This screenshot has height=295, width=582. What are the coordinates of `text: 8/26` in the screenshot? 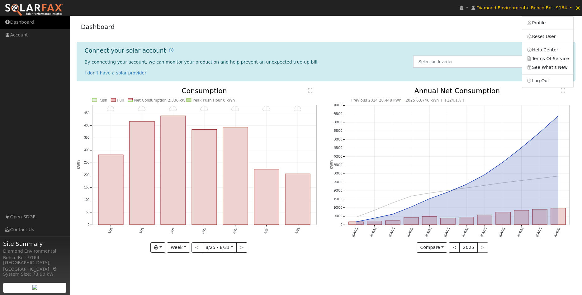 It's located at (141, 231).